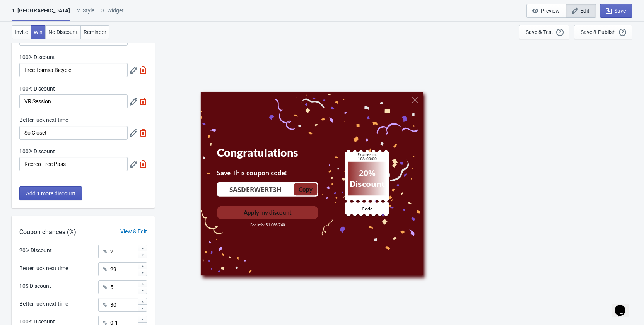 The image size is (644, 325). What do you see at coordinates (21, 32) in the screenshot?
I see `span: Invite` at bounding box center [21, 32].